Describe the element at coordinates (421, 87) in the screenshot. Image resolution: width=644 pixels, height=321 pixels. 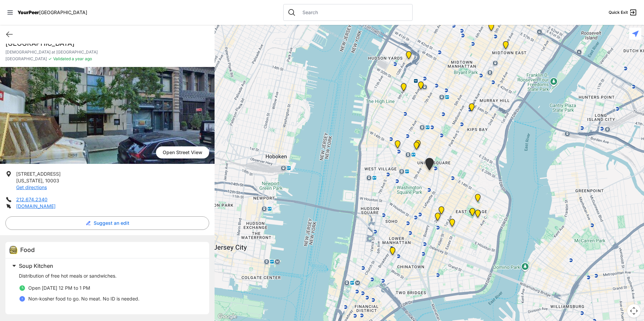
I see `div: Antonio Olivieri Drop-in Center` at that location.